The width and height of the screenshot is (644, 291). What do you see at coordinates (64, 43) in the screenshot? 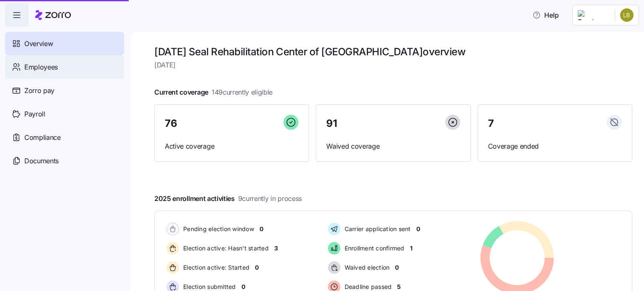
I see `a: Overview` at bounding box center [64, 43].